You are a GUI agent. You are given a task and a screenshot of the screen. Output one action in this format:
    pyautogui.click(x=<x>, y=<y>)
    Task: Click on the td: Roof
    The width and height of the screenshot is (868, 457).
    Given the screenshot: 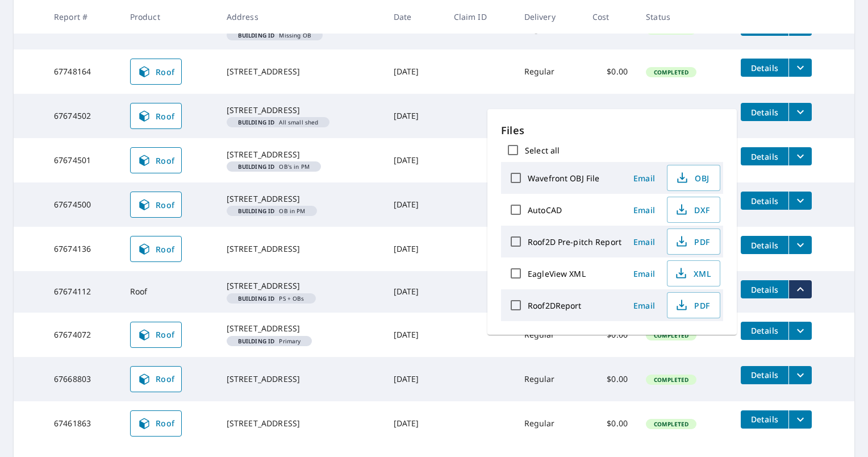 What is the action you would take?
    pyautogui.click(x=170, y=292)
    